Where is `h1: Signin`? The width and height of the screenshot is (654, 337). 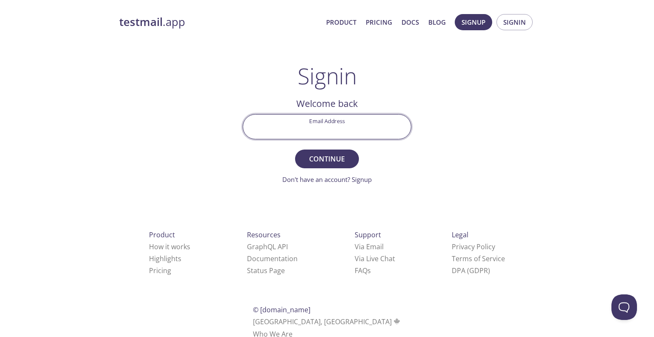 h1: Signin is located at coordinates (327, 76).